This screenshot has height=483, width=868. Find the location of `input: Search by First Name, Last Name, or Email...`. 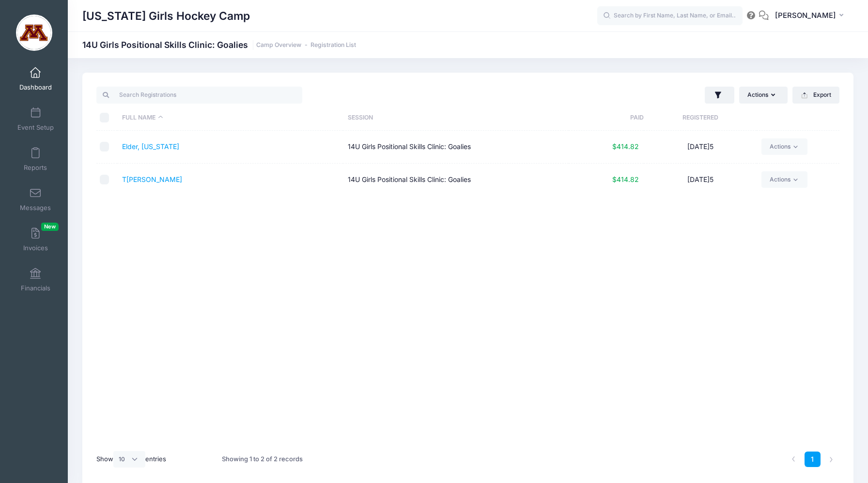

input: Search by First Name, Last Name, or Email... is located at coordinates (669, 16).